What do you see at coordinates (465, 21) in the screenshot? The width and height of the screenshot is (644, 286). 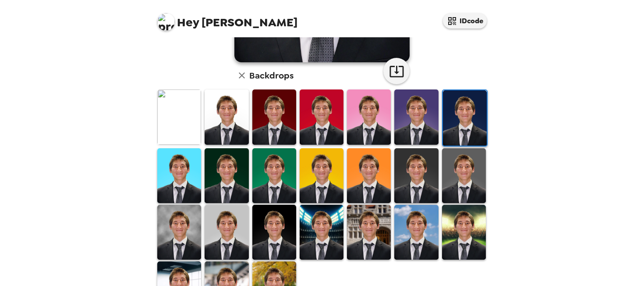 I see `button: IDcode` at bounding box center [465, 21].